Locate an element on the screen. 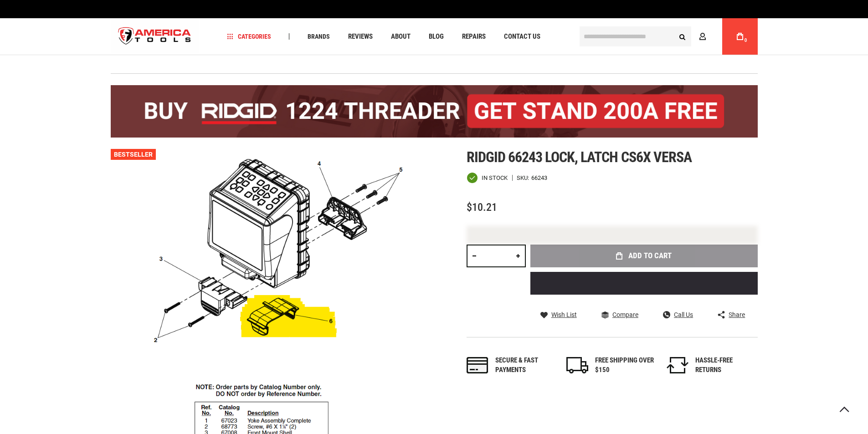 The height and width of the screenshot is (434, 868). strong: SKU is located at coordinates (524, 177).